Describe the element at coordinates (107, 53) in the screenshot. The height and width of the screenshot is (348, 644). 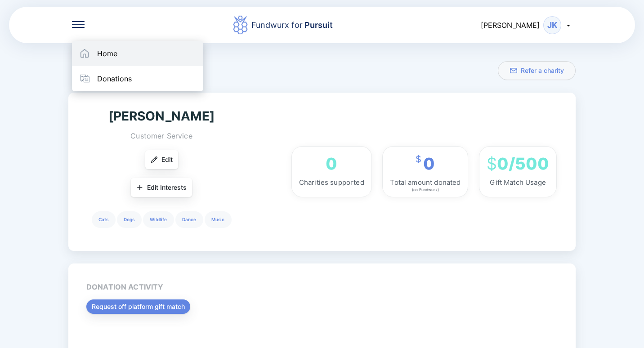
I see `div: Home` at that location.